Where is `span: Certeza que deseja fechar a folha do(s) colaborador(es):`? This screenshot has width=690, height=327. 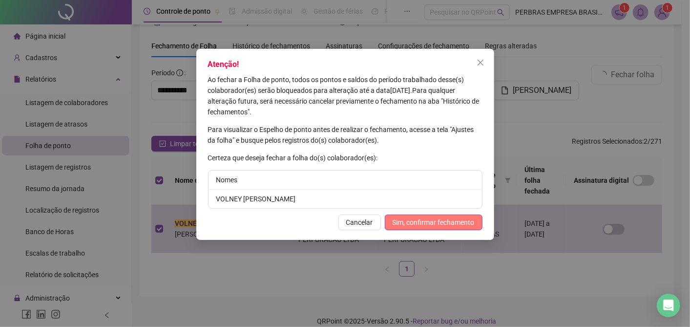
span: Certeza que deseja fechar a folha do(s) colaborador(es): is located at coordinates (293, 158).